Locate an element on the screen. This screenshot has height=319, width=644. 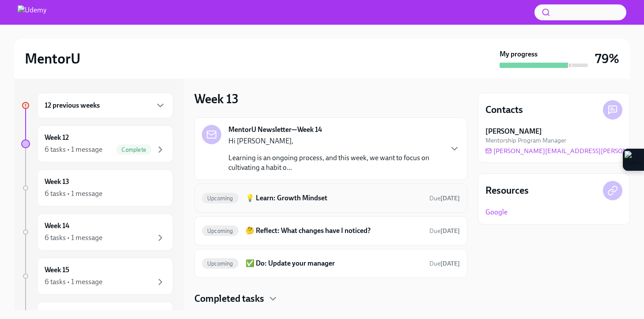
h6: 12 previous weeks is located at coordinates (72, 105).